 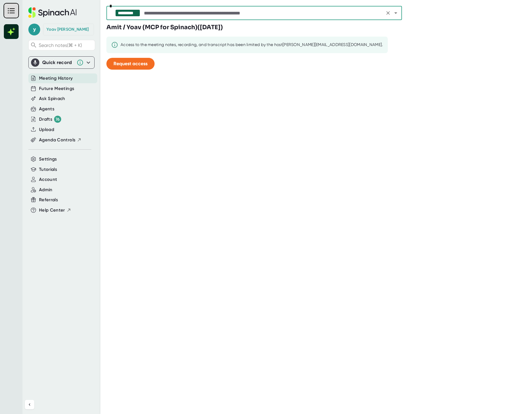 I want to click on div: Yoav Grossman, so click(x=67, y=29).